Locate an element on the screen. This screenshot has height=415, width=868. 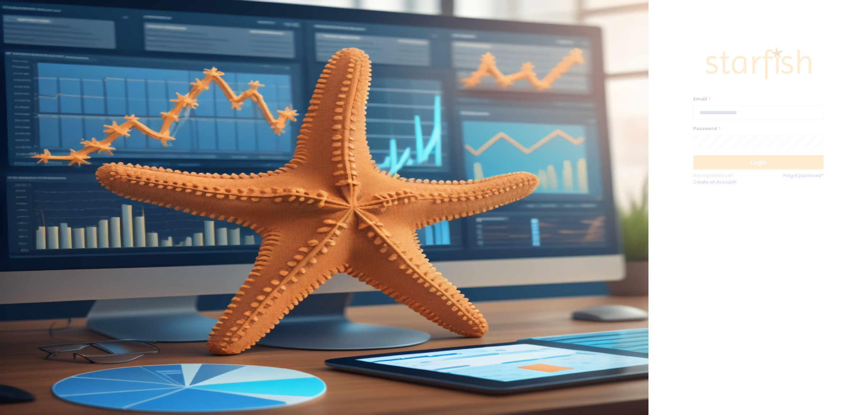
a: Create an Account! is located at coordinates (725, 182).